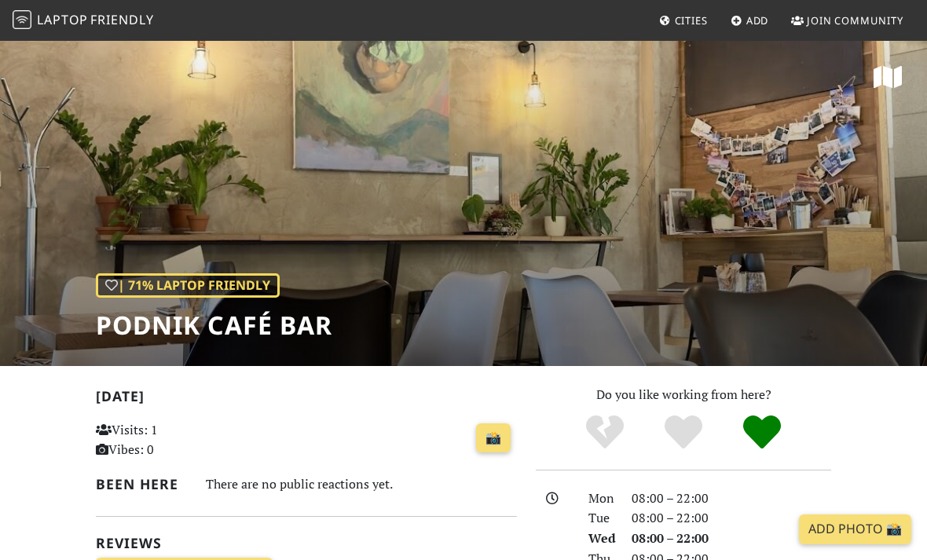  I want to click on span: Join Community, so click(855, 21).